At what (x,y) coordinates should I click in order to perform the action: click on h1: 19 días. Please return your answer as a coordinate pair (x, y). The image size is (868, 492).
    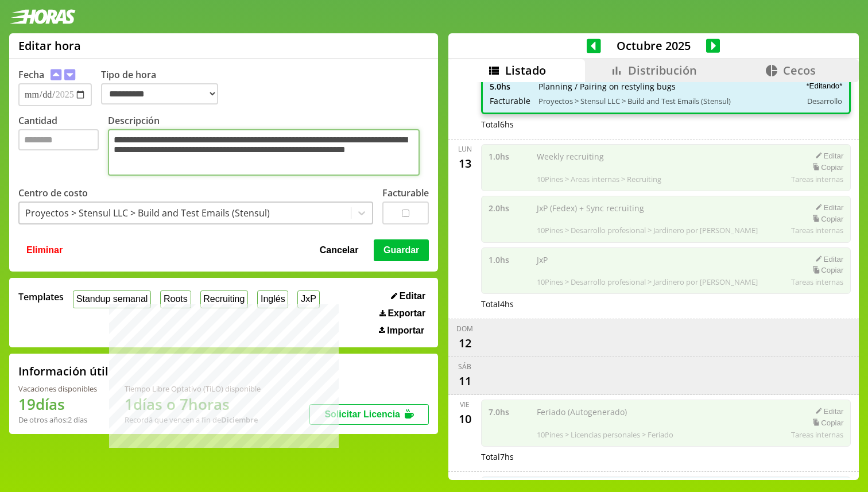
    Looking at the image, I should click on (58, 405).